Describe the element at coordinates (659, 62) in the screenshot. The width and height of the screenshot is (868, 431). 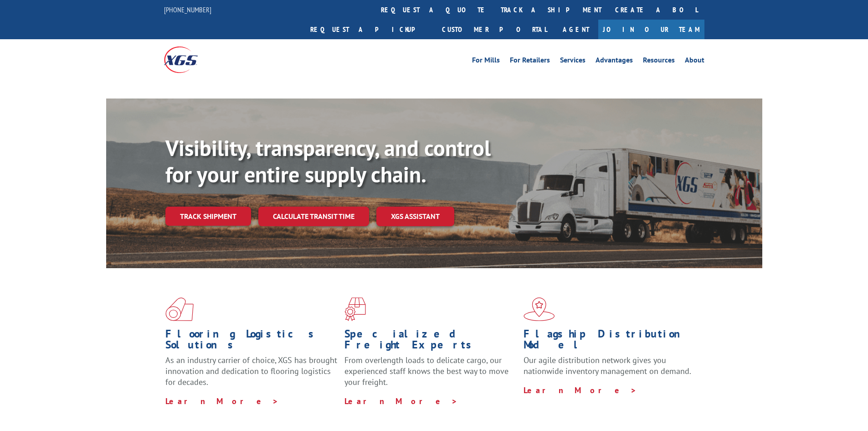
I see `a: Resources` at that location.